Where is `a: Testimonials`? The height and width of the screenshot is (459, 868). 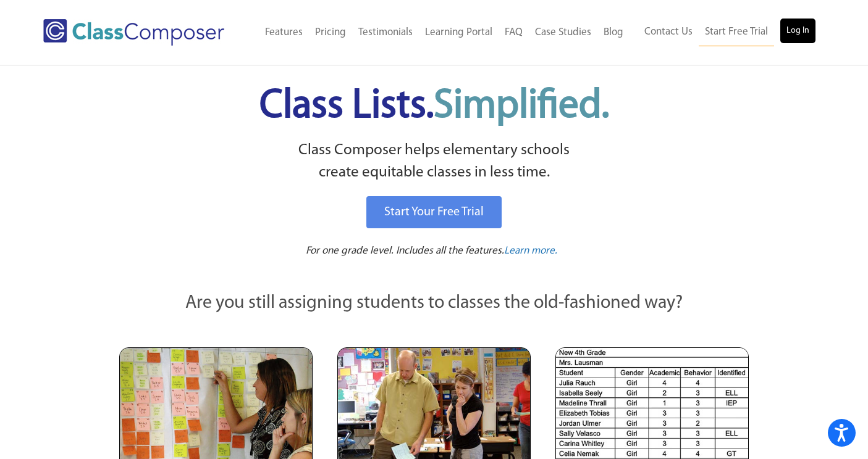
a: Testimonials is located at coordinates (386, 33).